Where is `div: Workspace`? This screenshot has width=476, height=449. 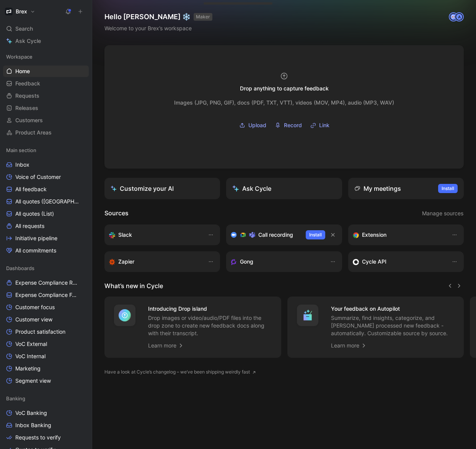 div: Workspace is located at coordinates (46, 57).